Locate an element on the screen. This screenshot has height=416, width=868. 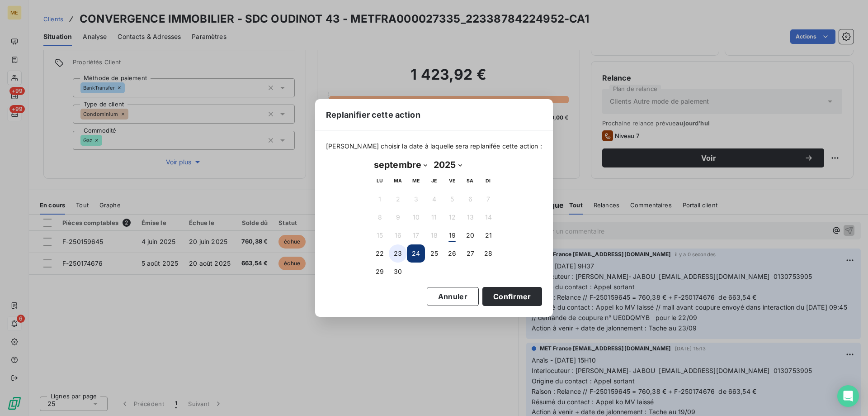
button: 17 is located at coordinates (416, 235).